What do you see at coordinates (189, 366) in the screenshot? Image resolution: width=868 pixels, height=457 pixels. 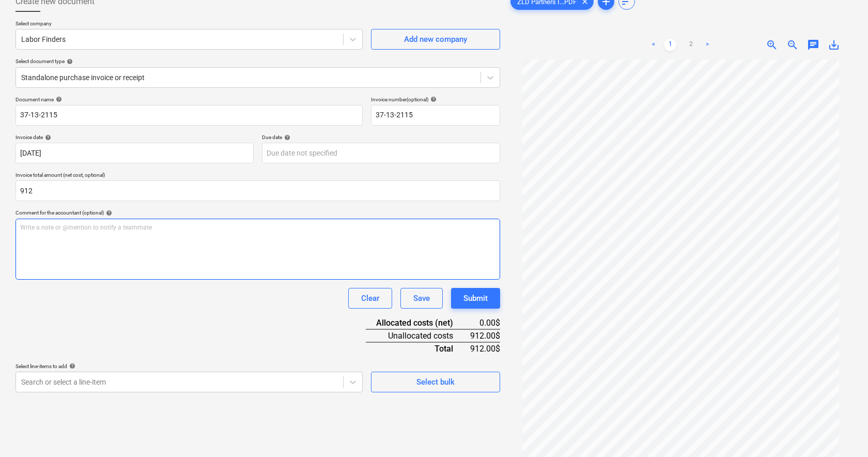 I see `div: Select line-items to add` at bounding box center [189, 366].